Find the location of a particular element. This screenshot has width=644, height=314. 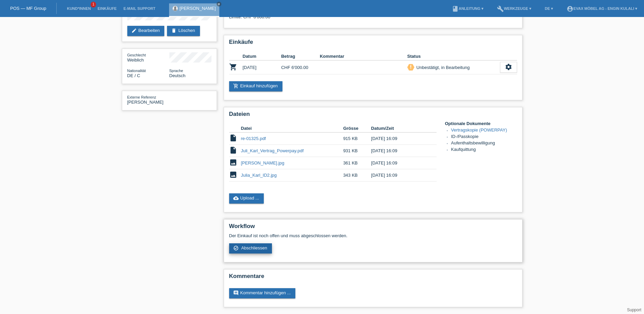

th: Datum/Zeit is located at coordinates (399, 129).